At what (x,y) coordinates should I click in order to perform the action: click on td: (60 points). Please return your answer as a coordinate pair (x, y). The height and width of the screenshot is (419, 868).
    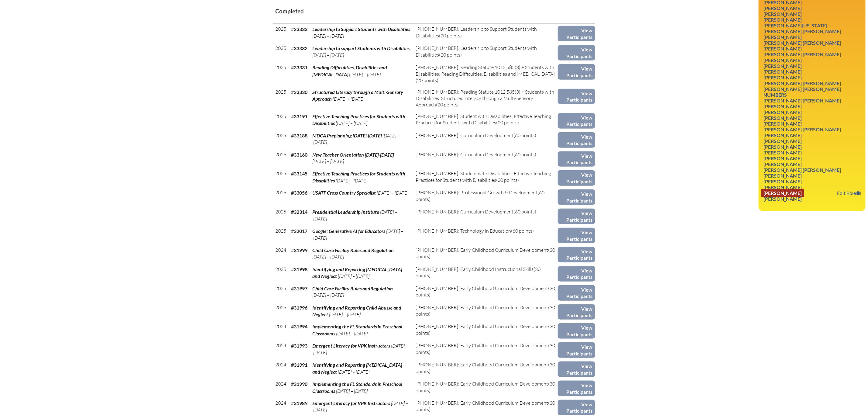
    Looking at the image, I should click on (486, 216).